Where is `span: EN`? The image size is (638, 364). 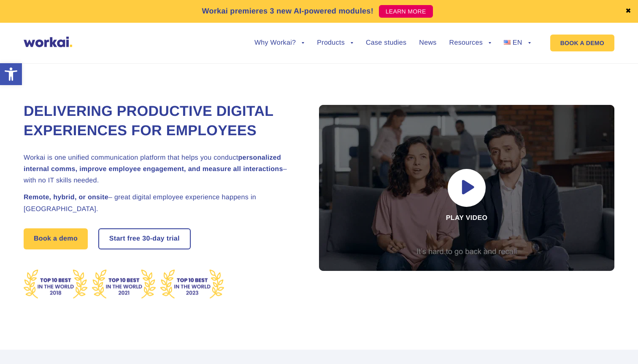
span: EN is located at coordinates (517, 43).